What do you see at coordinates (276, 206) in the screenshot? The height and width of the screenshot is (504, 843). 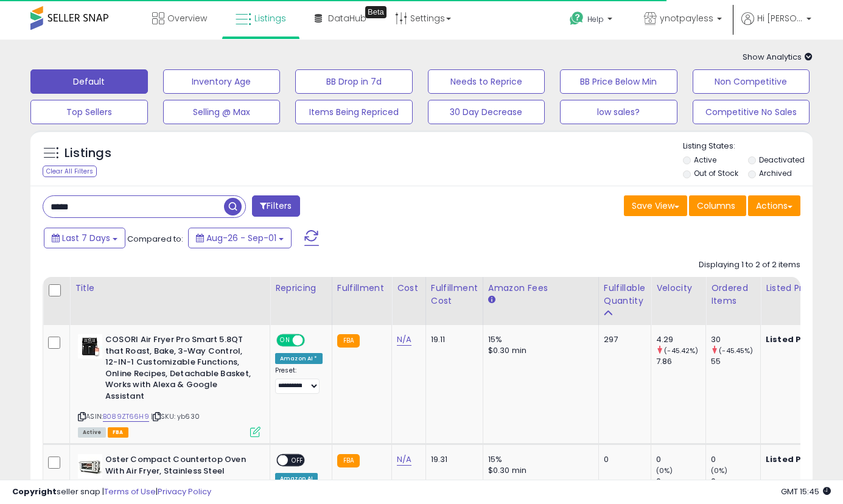 I see `button: Filters` at bounding box center [276, 206].